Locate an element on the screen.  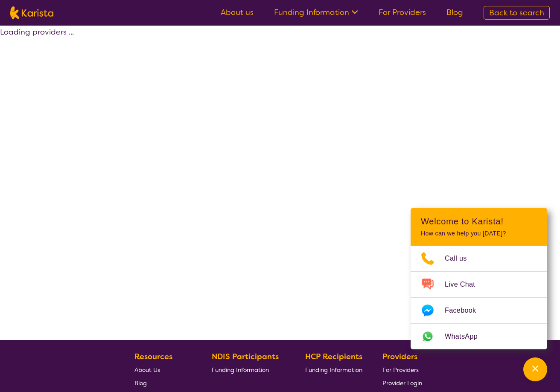
span: Blog is located at coordinates (140, 383).